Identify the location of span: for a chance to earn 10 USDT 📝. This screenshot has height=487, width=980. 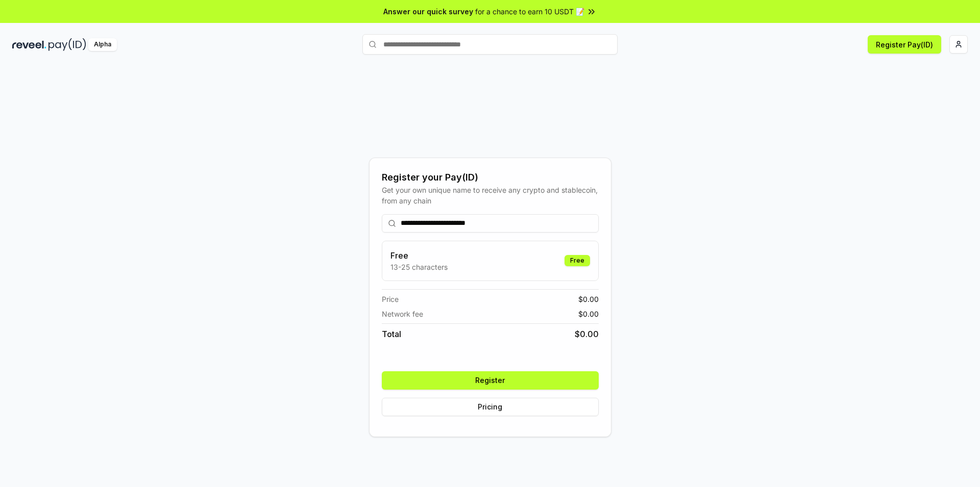
(530, 11).